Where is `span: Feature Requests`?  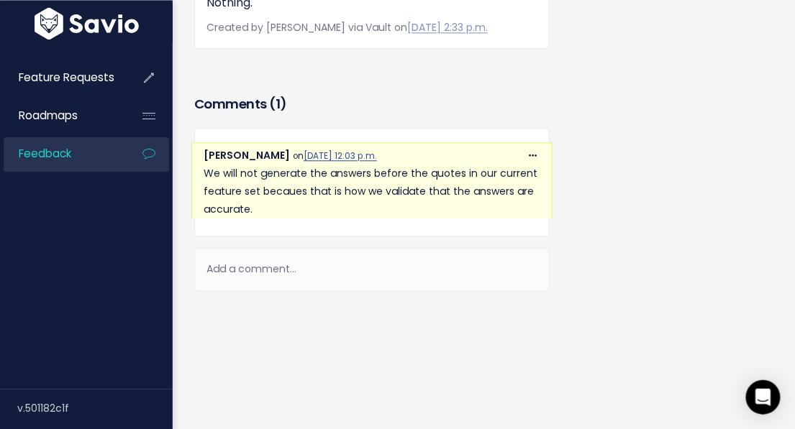 span: Feature Requests is located at coordinates (66, 77).